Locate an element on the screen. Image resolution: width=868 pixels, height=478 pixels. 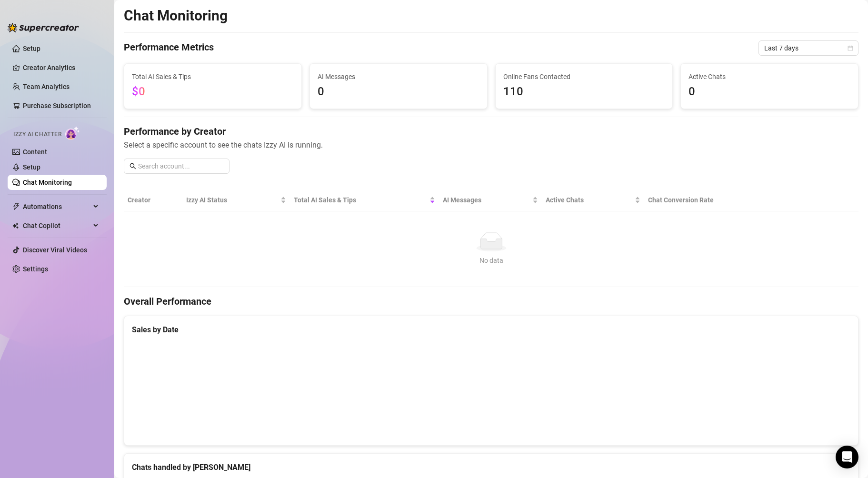
th: Chat Conversion Rate is located at coordinates (714, 200).